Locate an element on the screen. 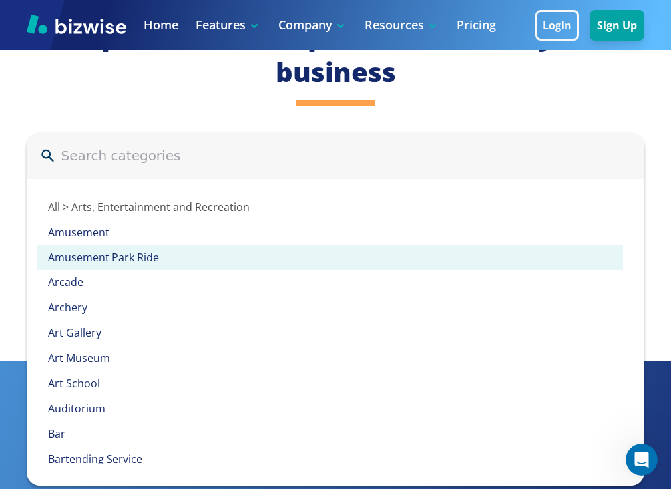  p: Bar is located at coordinates (335, 435).